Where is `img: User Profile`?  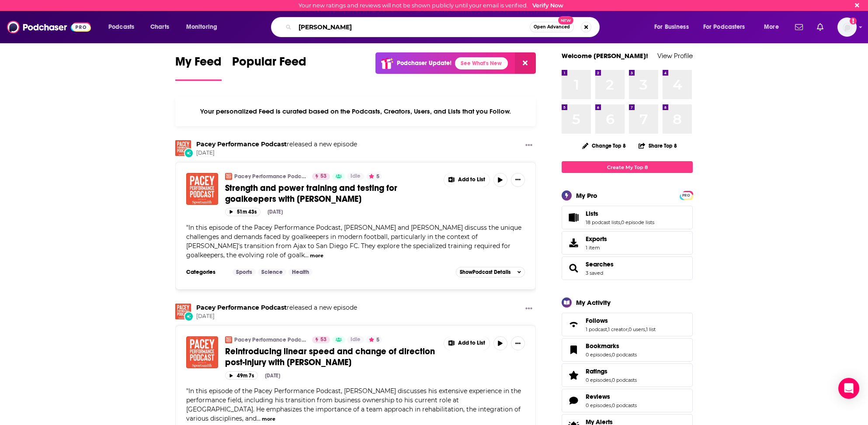 img: User Profile is located at coordinates (847, 27).